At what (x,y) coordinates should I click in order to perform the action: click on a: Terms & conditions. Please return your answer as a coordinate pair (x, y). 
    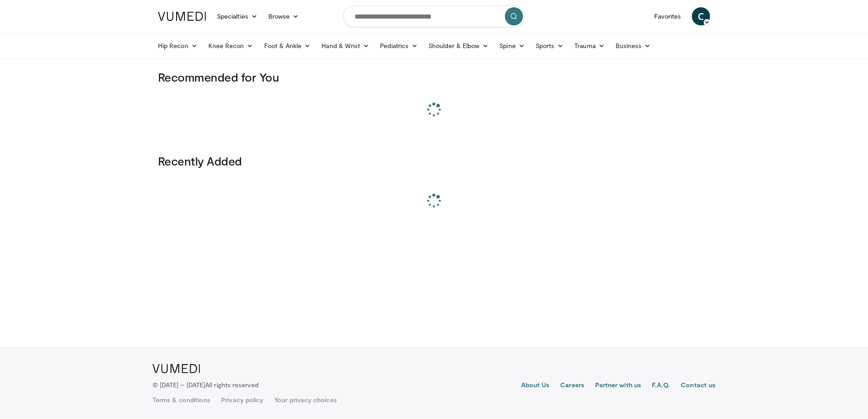
    Looking at the image, I should click on (181, 400).